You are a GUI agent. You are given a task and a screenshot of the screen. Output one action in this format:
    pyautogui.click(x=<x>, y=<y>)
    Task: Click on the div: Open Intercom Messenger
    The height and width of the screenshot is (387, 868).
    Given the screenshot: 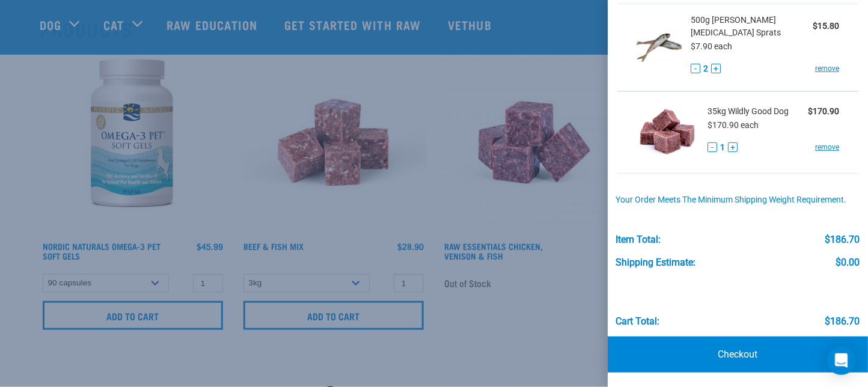 What is the action you would take?
    pyautogui.click(x=842, y=361)
    